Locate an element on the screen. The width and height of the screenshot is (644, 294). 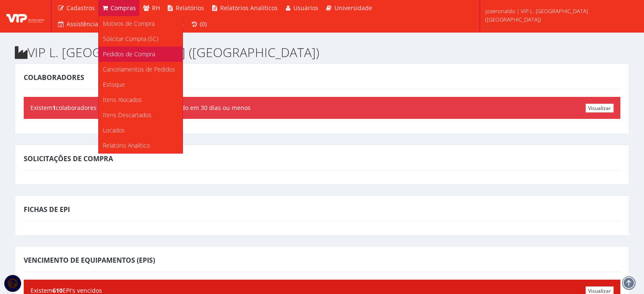
span: Motivos de Compra is located at coordinates (129, 23).